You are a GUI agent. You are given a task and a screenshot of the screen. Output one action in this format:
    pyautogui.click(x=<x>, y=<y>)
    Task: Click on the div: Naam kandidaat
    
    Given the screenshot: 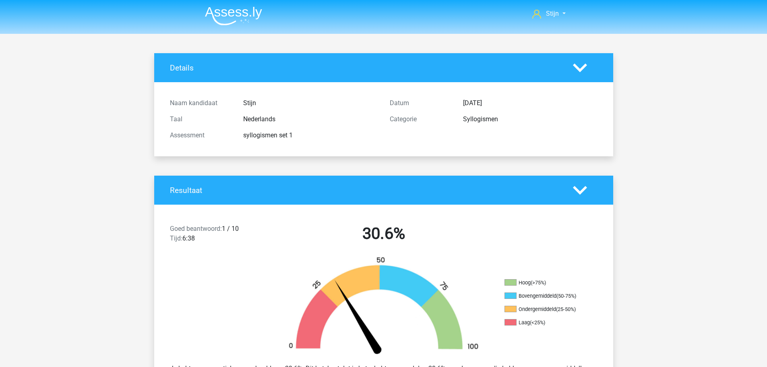 What is the action you would take?
    pyautogui.click(x=200, y=103)
    